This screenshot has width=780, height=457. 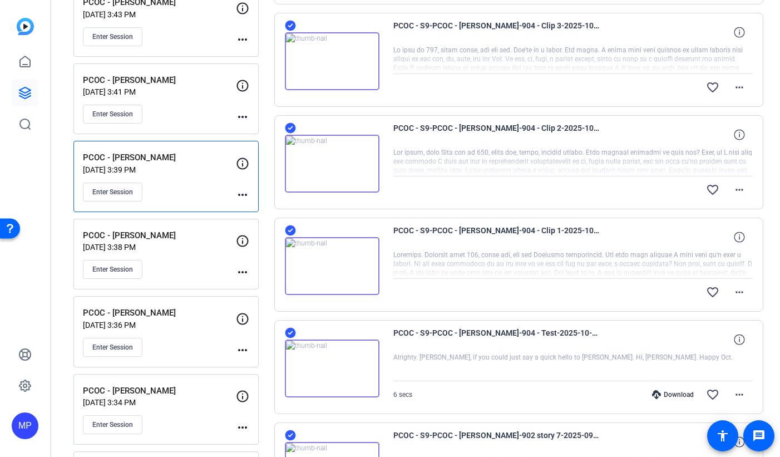 I want to click on div: Download, so click(x=673, y=395).